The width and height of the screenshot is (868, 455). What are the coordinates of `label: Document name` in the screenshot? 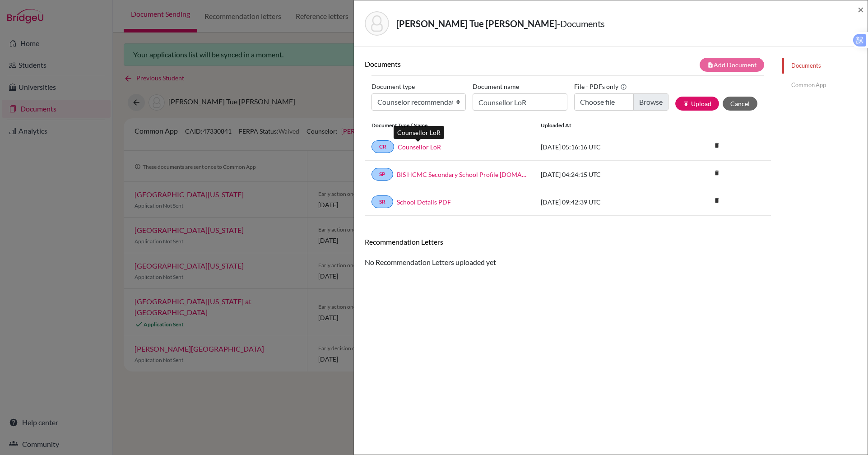 It's located at (495, 86).